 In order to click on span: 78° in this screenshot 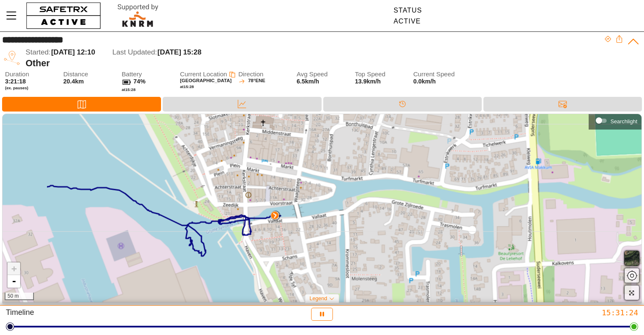, I will do `click(252, 81)`.